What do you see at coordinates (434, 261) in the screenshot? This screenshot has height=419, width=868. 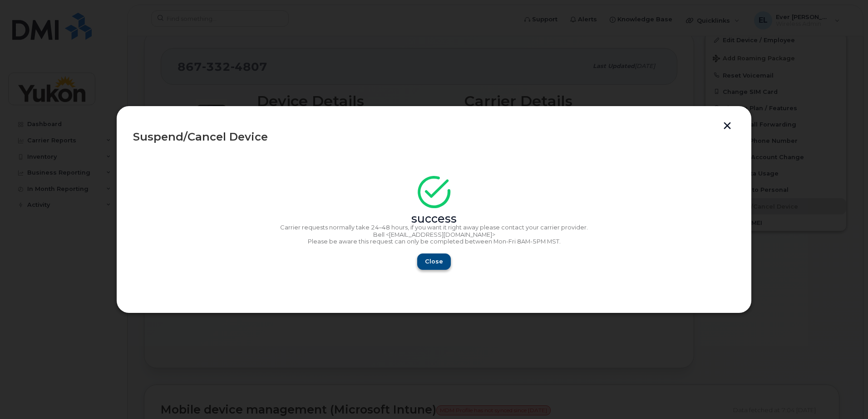 I see `span: Close` at bounding box center [434, 261].